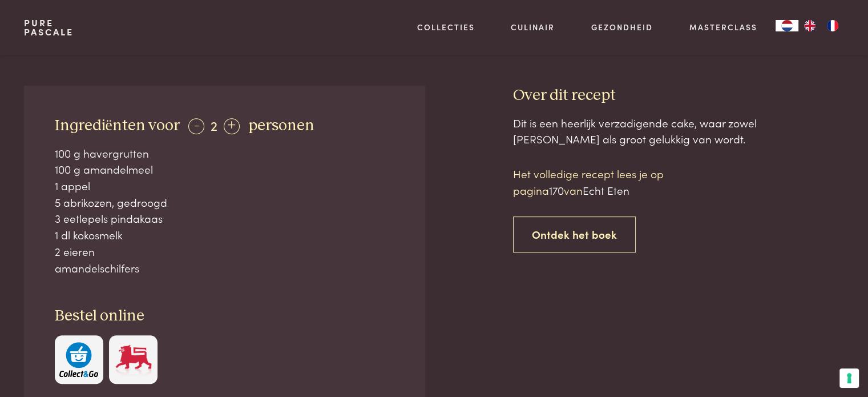 This screenshot has height=397, width=868. Describe the element at coordinates (225, 186) in the screenshot. I see `div: 1 appel` at that location.